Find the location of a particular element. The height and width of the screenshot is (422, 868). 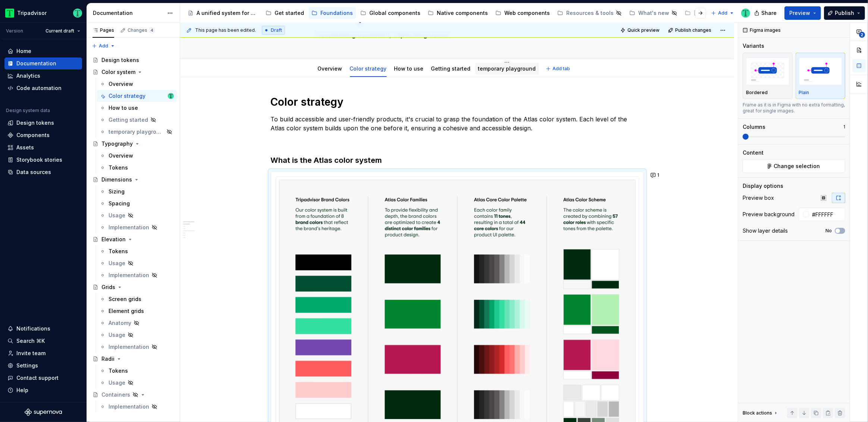

span: This page has been edited. is located at coordinates (225, 30).